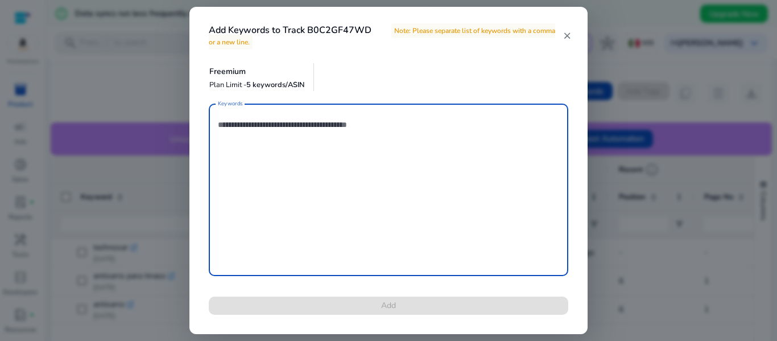 The width and height of the screenshot is (777, 341). I want to click on mat-label: Keywords, so click(230, 104).